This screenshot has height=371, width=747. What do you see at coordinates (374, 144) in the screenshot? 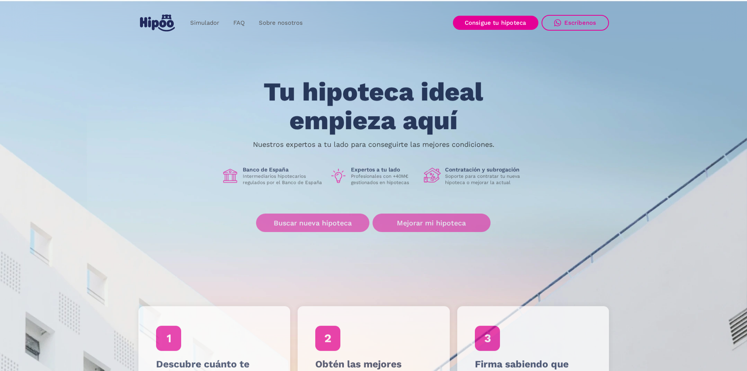
I see `p: Nuestros expertos a tu lado para conseguirte las mejores condiciones.` at bounding box center [374, 144].